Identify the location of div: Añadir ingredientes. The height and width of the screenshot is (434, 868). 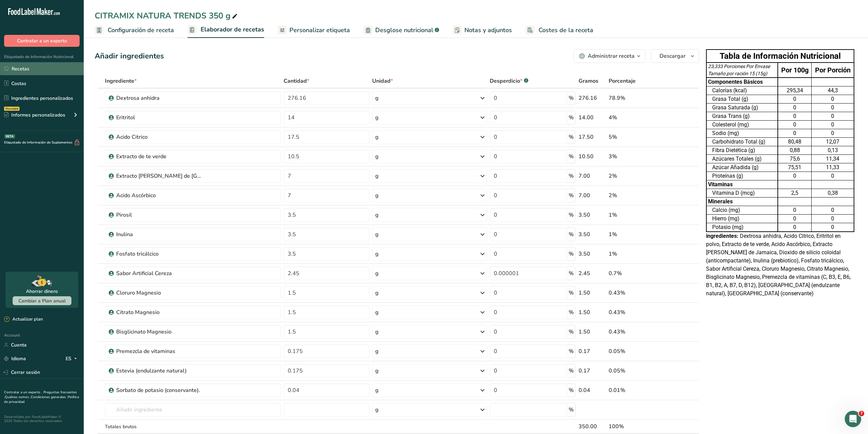
(129, 56).